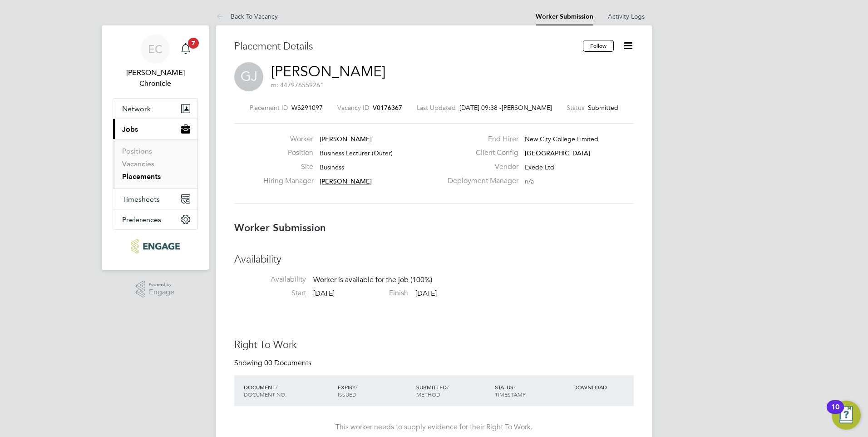  What do you see at coordinates (372, 293) in the screenshot?
I see `label: Finish` at bounding box center [372, 293].